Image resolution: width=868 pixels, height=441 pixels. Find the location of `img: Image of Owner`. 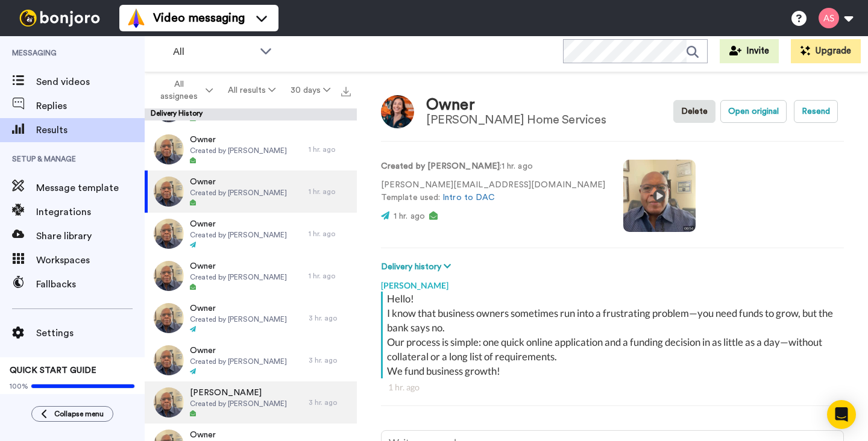

img: Image of Owner is located at coordinates (397, 111).